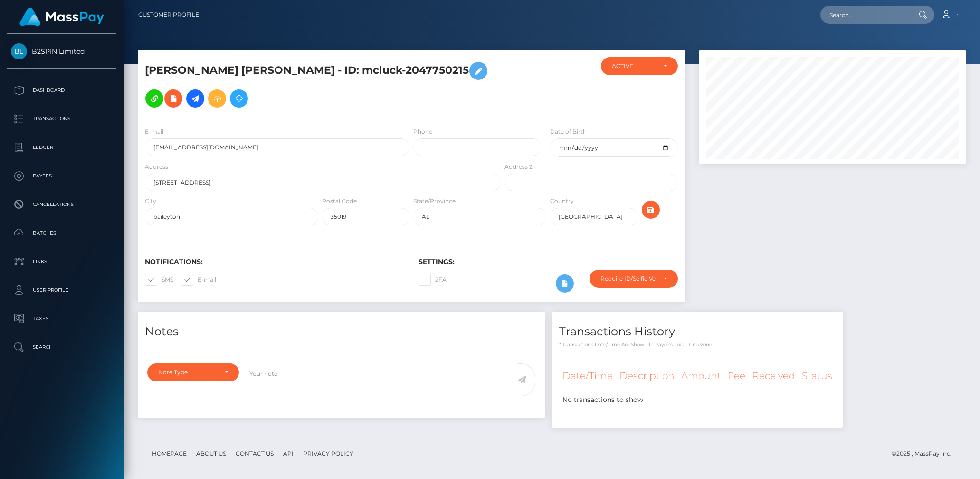  Describe the element at coordinates (19, 51) in the screenshot. I see `img: B2SPIN Limited` at that location.